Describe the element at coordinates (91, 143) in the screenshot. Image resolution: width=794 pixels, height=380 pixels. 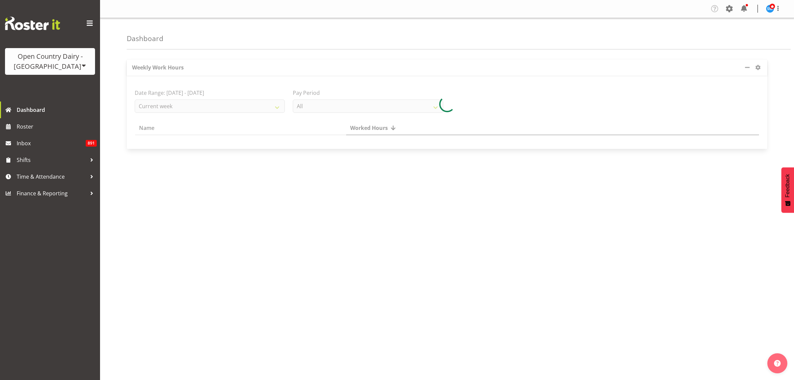
I see `span: 891` at that location.